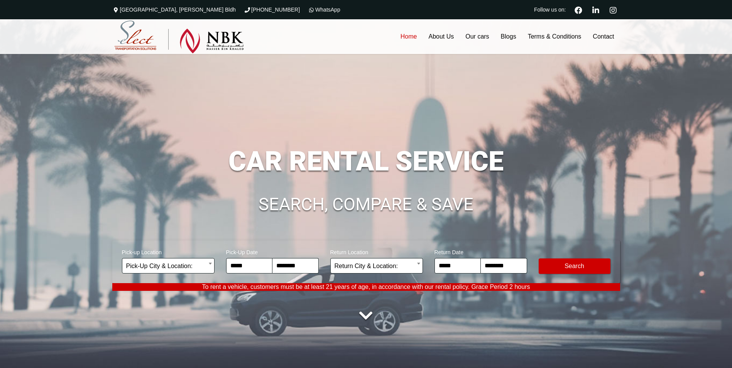 This screenshot has width=732, height=368. What do you see at coordinates (508, 37) in the screenshot?
I see `a: Blogs` at bounding box center [508, 37].